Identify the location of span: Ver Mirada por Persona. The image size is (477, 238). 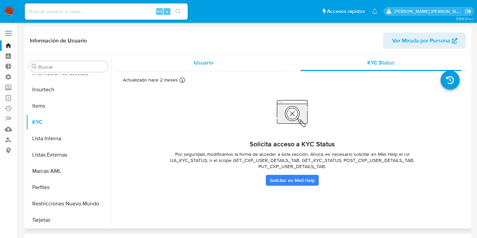
(421, 41).